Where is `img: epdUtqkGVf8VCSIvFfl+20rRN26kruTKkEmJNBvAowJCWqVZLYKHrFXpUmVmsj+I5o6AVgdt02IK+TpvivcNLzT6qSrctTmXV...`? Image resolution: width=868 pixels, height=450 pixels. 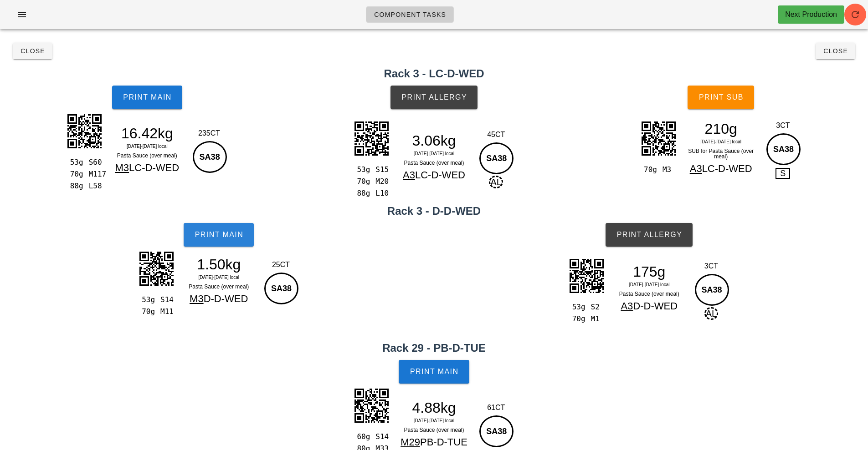
img: epdUtqkGVf8VCSIvFfl+20rRN26kruTKkEmJNBvAowJCWqVZLYKHrFXpUmVmsj+I5o6AVgdt02IK+TpvivcNLzT6qSrctTmXV... is located at coordinates (371, 138).